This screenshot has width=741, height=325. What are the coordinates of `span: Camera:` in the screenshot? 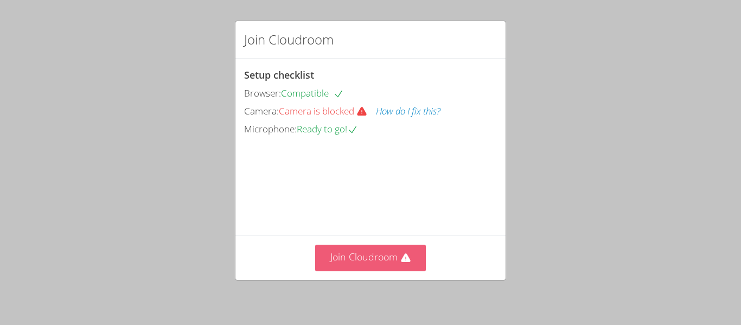 It's located at (262, 111).